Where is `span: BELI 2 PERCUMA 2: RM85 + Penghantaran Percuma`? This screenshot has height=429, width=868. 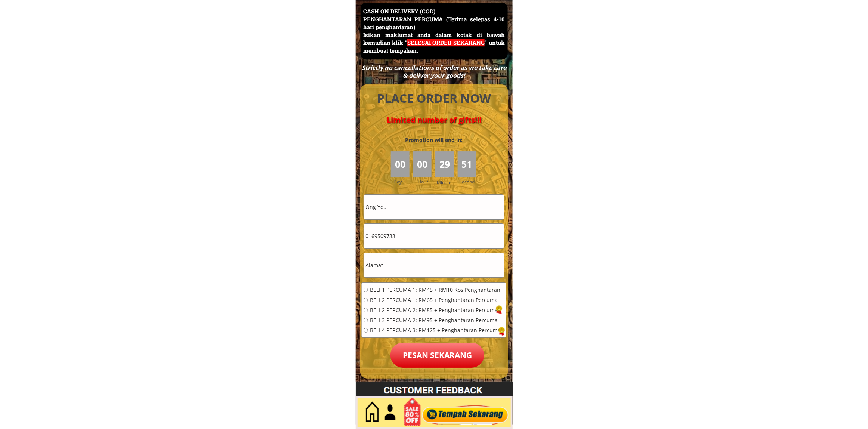 span: BELI 2 PERCUMA 2: RM85 + Penghantaran Percuma is located at coordinates (435, 310).